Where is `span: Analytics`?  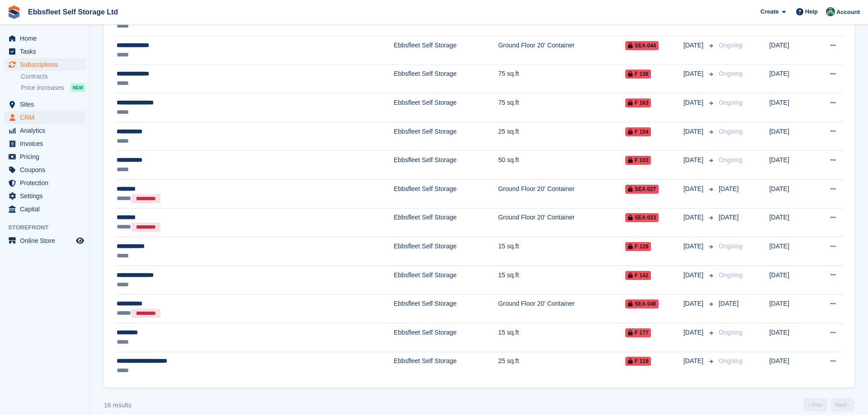
span: Analytics is located at coordinates (47, 131).